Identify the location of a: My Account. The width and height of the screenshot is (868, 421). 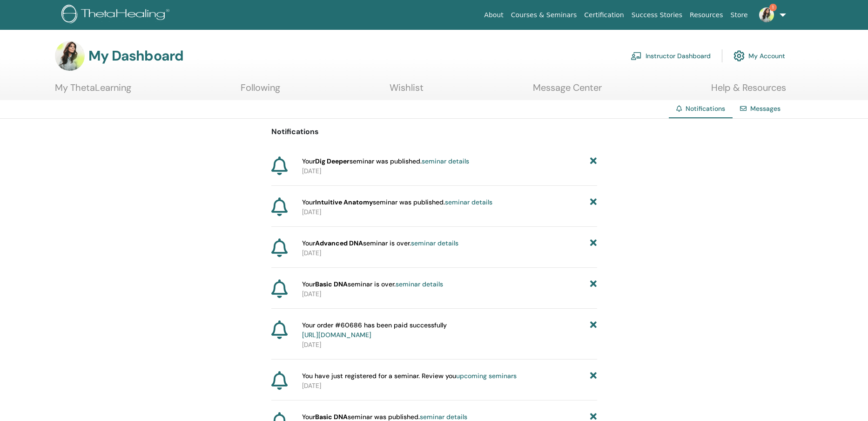
(759, 56).